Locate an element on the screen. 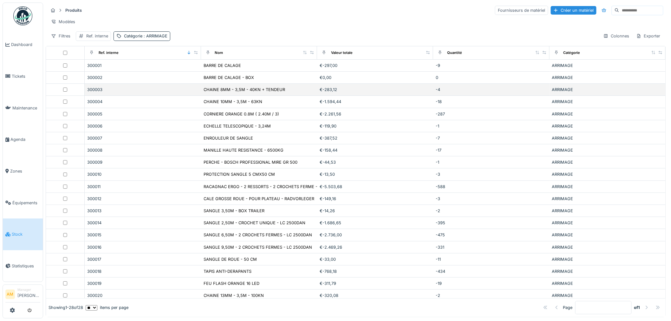  div: -434 is located at coordinates (491, 271).